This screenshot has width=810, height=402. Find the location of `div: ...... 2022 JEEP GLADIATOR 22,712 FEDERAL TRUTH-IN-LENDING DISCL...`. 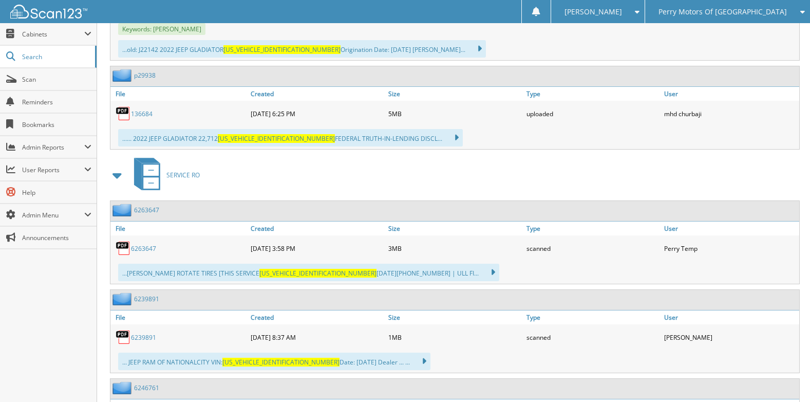

div: ...... 2022 JEEP GLADIATOR 22,712 FEDERAL TRUTH-IN-LENDING DISCL... is located at coordinates (290, 138).